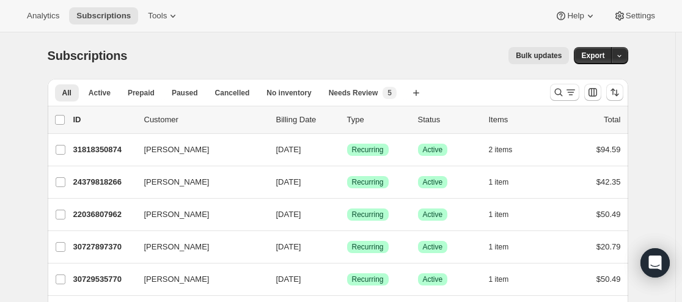  Describe the element at coordinates (593, 56) in the screenshot. I see `span: Export` at that location.